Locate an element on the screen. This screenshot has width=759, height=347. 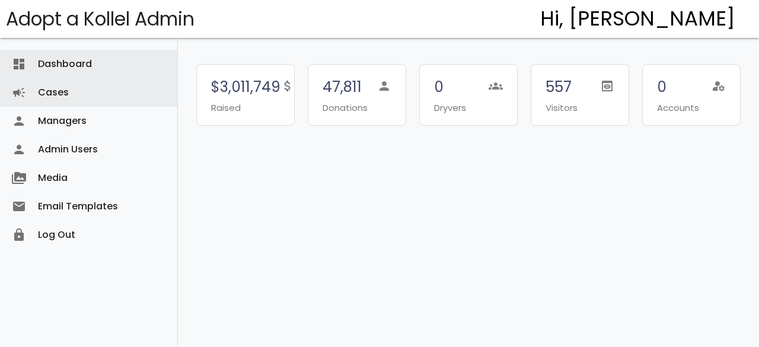
h5: $3,011,749 is located at coordinates (246, 87).